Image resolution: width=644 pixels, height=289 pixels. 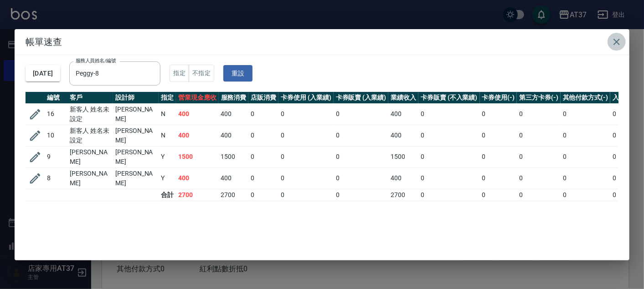 I want to click on th: 卡券販賣 (不入業績), so click(x=449, y=98).